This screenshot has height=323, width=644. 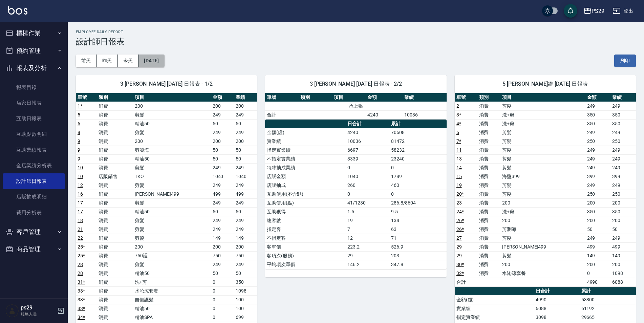 I want to click on td: 70608, so click(x=418, y=133).